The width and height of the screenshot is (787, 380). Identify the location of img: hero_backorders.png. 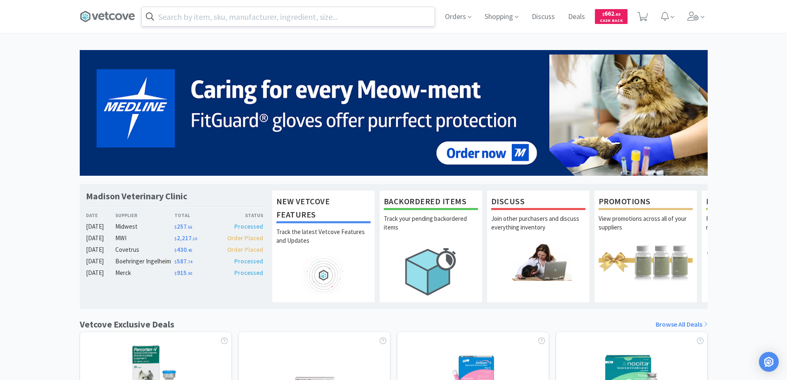
(431, 271).